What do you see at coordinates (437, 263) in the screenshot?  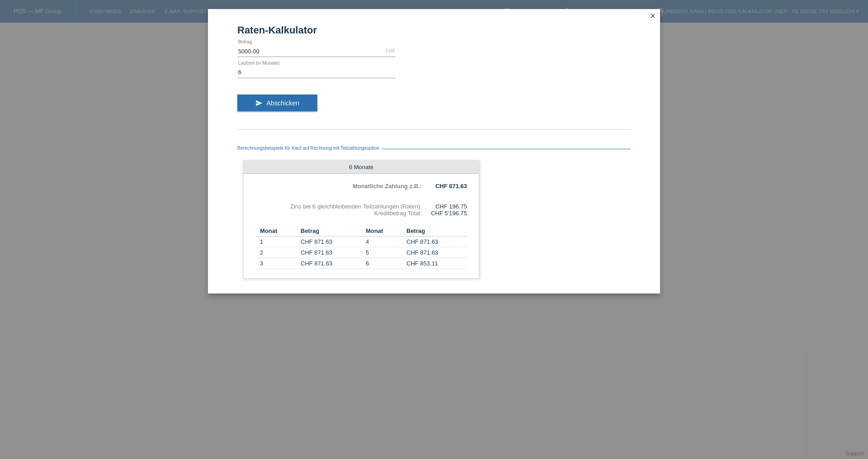 I see `td: CHF 853.11` at bounding box center [437, 263].